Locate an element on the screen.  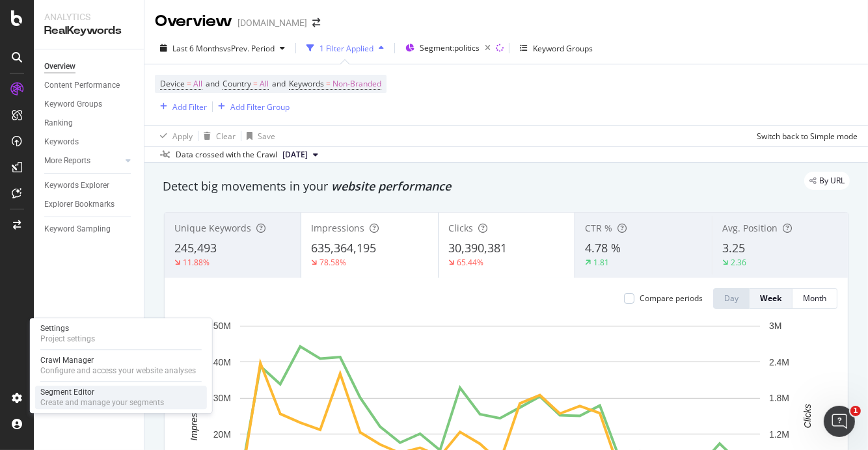
a: Keywords is located at coordinates (89, 142).